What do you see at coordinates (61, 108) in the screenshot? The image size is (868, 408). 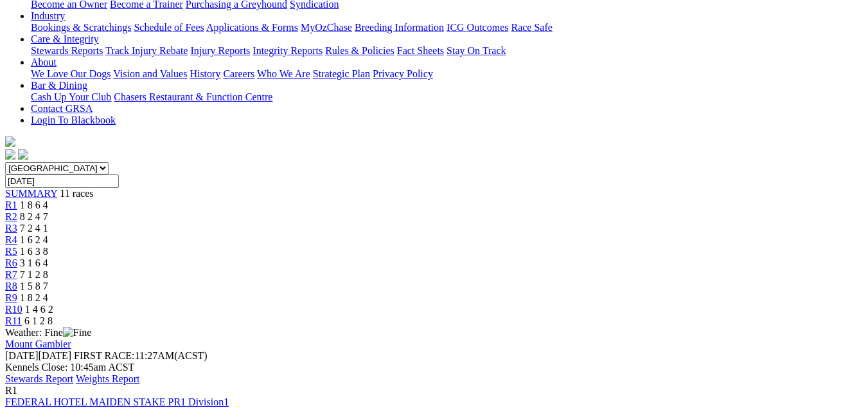 I see `a: Contact GRSA` at bounding box center [61, 108].